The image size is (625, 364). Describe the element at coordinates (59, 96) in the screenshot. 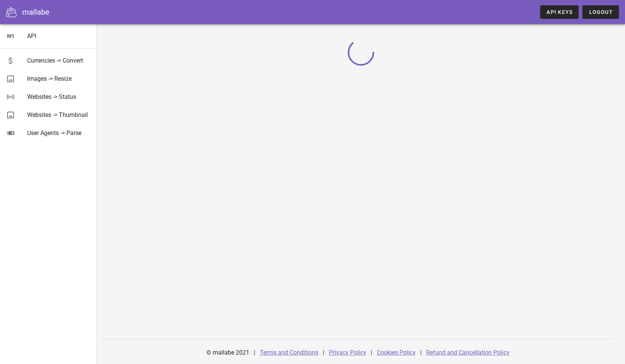

I see `div: Websites -> Status` at that location.